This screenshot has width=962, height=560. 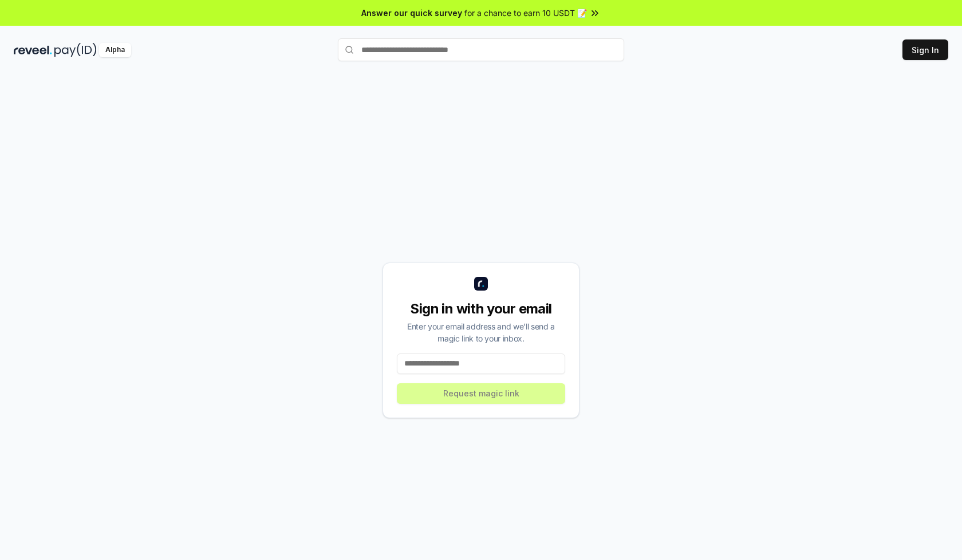 I want to click on div: Enter your email address and we’ll send a magic link to your inbox., so click(x=481, y=332).